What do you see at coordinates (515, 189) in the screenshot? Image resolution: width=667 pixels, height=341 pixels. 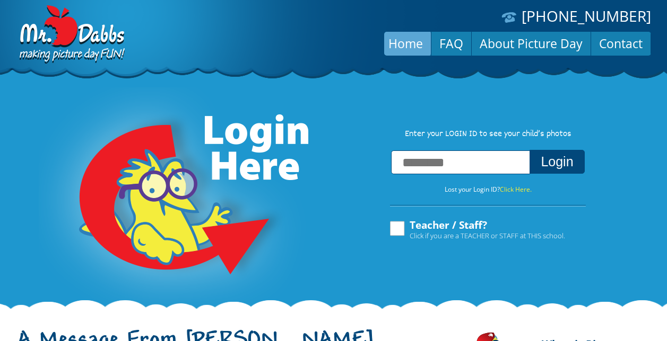 I see `a: Click Here.` at bounding box center [515, 189].